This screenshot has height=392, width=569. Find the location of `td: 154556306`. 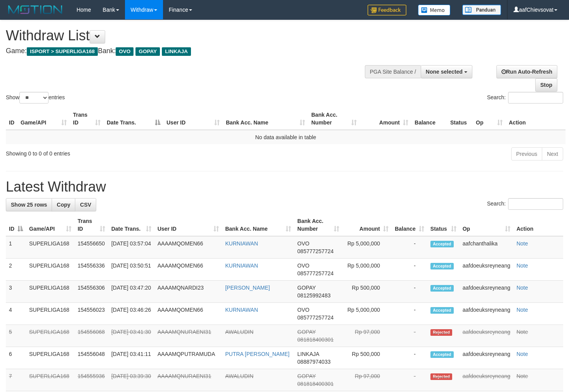

td: 154556306 is located at coordinates (91, 292).